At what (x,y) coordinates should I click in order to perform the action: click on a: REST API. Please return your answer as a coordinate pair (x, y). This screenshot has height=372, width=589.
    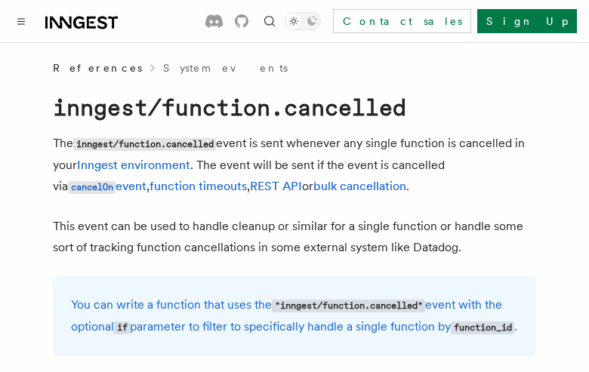
    Looking at the image, I should click on (276, 186).